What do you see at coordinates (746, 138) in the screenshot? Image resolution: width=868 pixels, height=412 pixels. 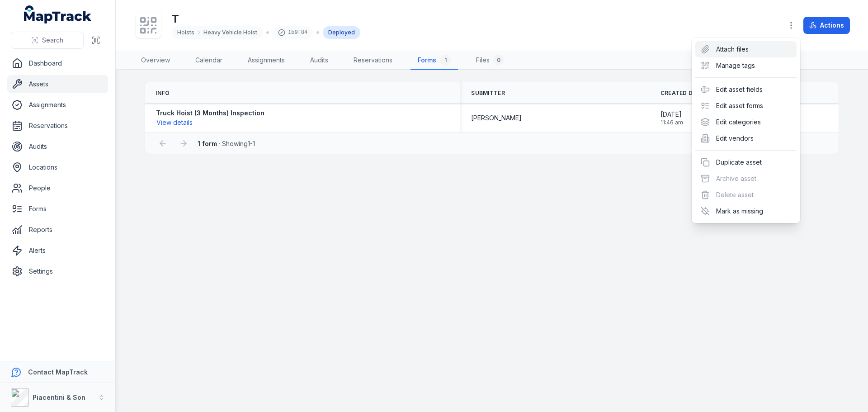 I see `div: Edit vendors` at bounding box center [746, 138].